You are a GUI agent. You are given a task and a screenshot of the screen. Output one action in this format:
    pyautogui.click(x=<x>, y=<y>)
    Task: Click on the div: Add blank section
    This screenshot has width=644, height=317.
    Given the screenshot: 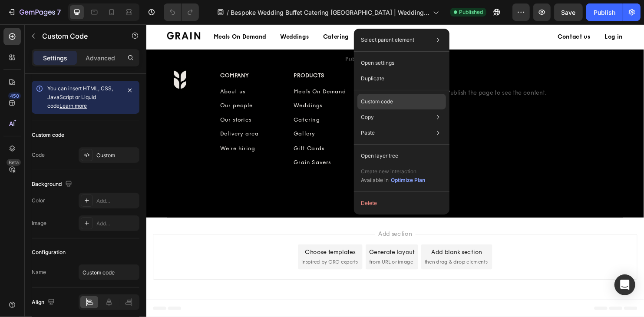 What is the action you would take?
    pyautogui.click(x=325, y=238)
    